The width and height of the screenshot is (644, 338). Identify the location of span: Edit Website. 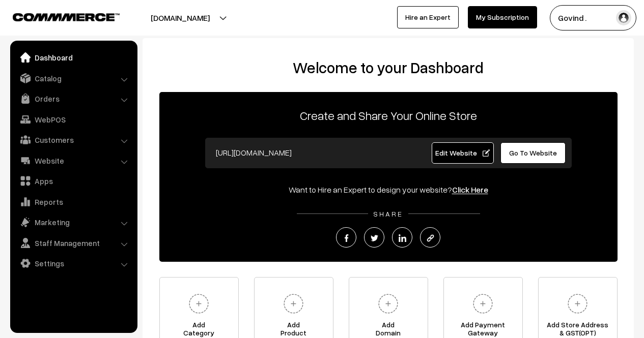
(462, 153).